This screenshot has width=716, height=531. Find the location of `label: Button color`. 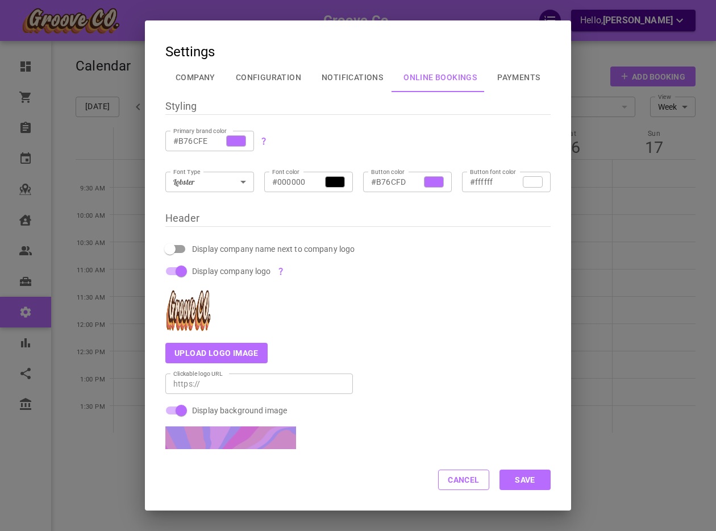

label: Button color is located at coordinates (387, 172).